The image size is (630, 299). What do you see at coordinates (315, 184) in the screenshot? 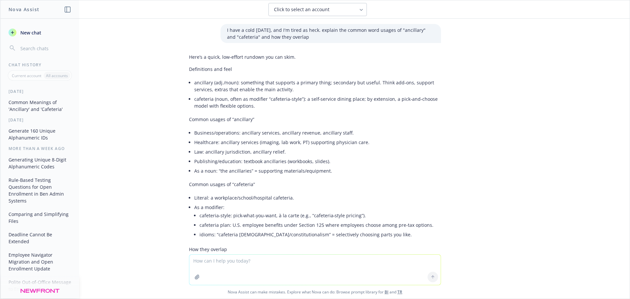
I see `p: Common usages of “cafeteria”` at bounding box center [315, 184].